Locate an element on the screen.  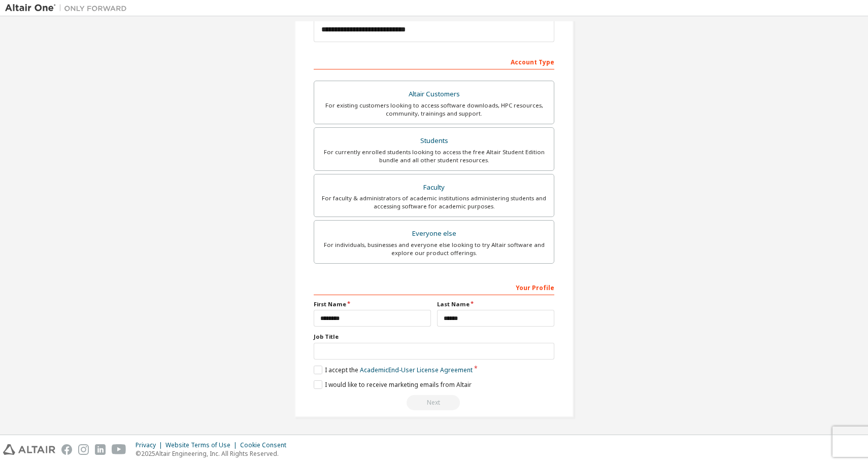
div: For faculty & administrators of academic institutions administering students and accessing softwa... is located at coordinates (434, 202).